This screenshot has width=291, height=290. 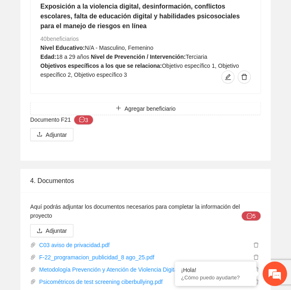 What do you see at coordinates (216, 270) in the screenshot?
I see `div: ¡Hola!` at bounding box center [216, 270].